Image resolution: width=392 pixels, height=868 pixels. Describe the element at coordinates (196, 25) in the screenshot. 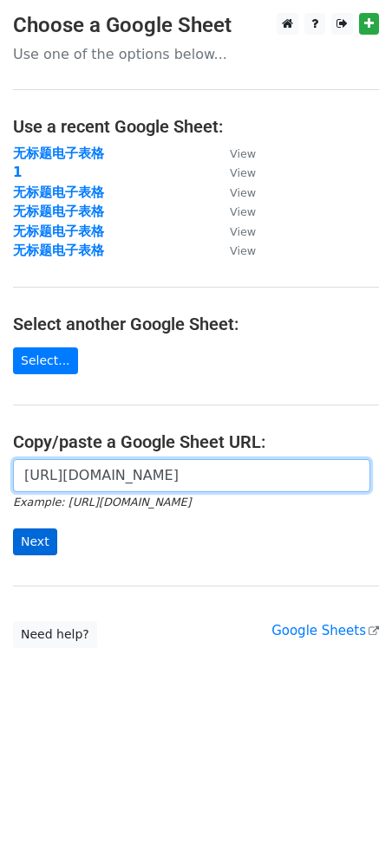

I see `h3: Choose a Google Sheet` at that location.